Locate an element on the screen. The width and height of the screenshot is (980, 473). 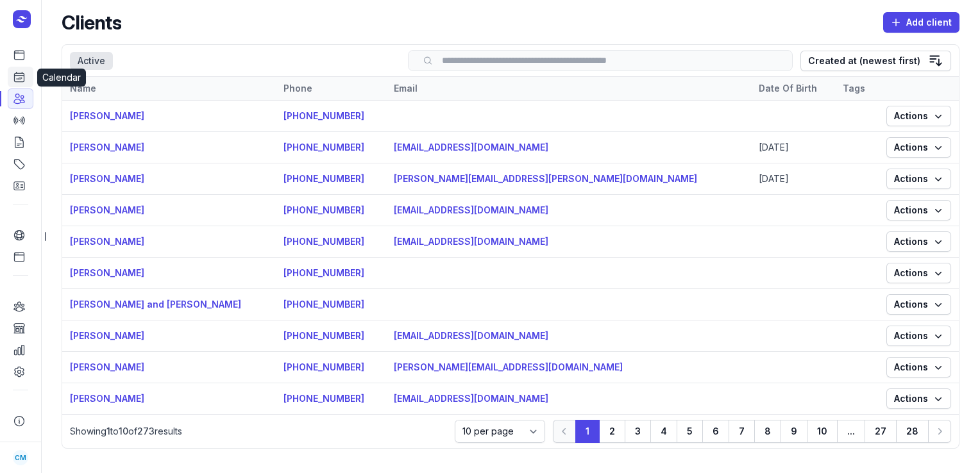
button: 7 is located at coordinates (742, 431).